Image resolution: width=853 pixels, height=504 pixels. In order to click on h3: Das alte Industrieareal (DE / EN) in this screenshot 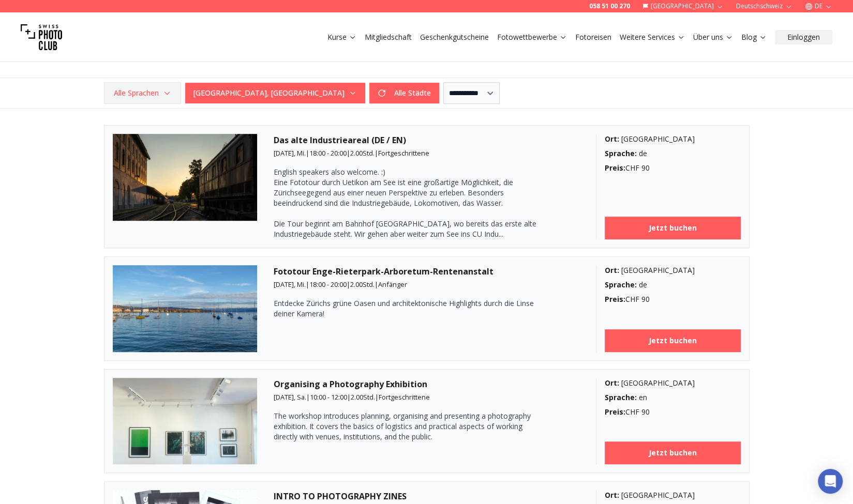, I will do `click(426, 140)`.